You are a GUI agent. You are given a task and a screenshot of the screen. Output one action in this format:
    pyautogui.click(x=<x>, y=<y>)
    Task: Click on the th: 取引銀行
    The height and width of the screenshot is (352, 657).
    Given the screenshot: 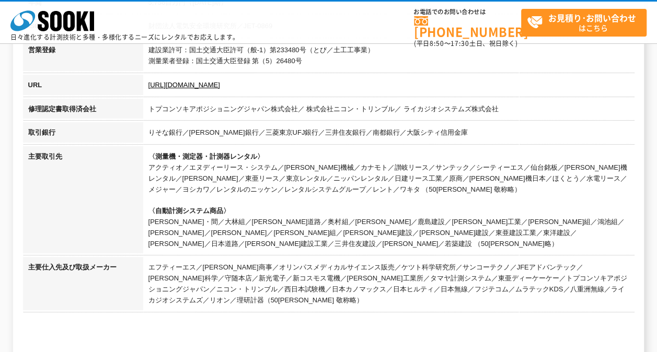 What is the action you would take?
    pyautogui.click(x=83, y=134)
    